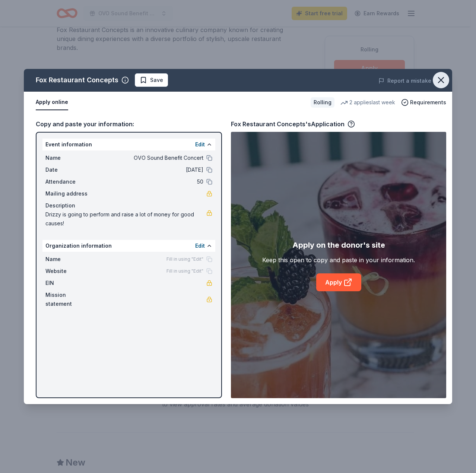  I want to click on span: EIN, so click(70, 283).